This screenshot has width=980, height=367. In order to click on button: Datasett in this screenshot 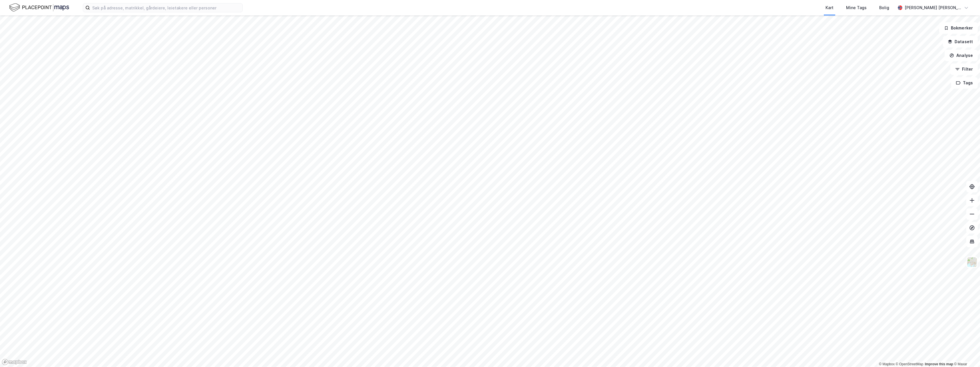, I will do `click(961, 42)`.